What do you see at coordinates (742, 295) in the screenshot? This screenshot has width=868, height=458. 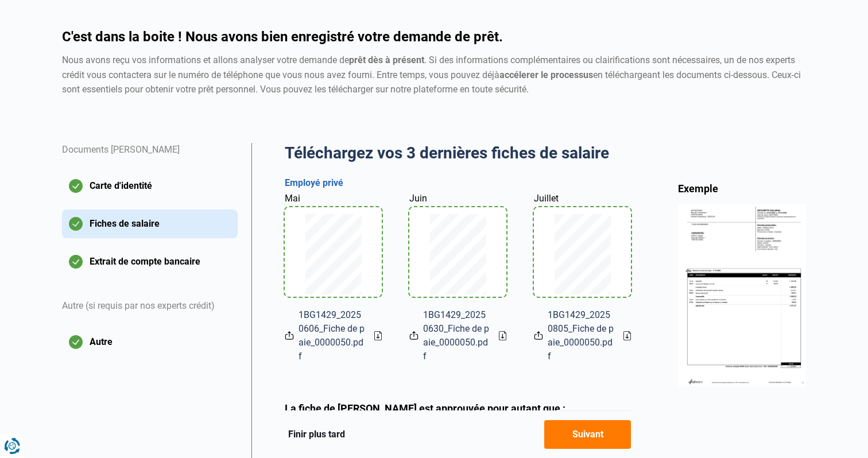 I see `img: income` at bounding box center [742, 295].